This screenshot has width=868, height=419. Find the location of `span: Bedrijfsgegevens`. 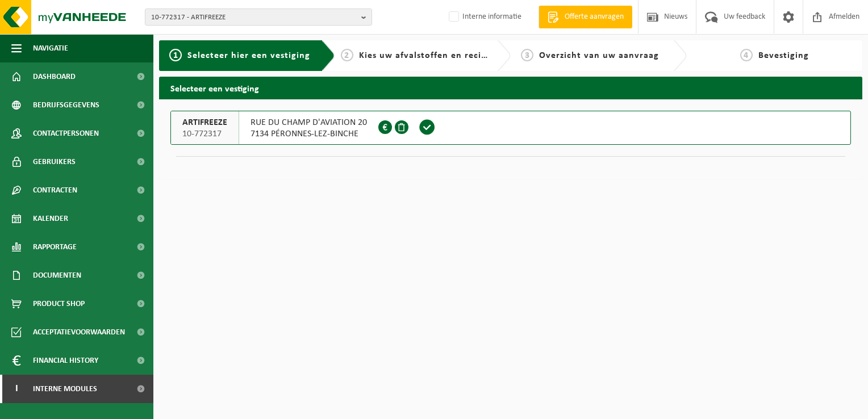

span: Bedrijfsgegevens is located at coordinates (66, 105).